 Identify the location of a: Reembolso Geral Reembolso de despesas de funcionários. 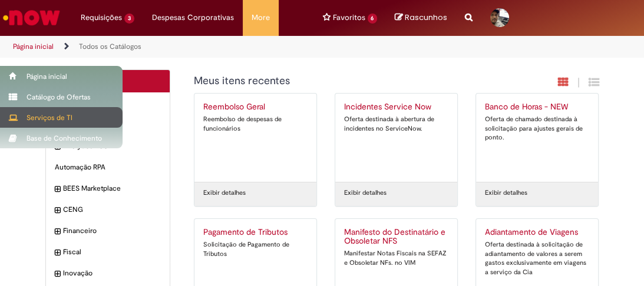
(255, 138).